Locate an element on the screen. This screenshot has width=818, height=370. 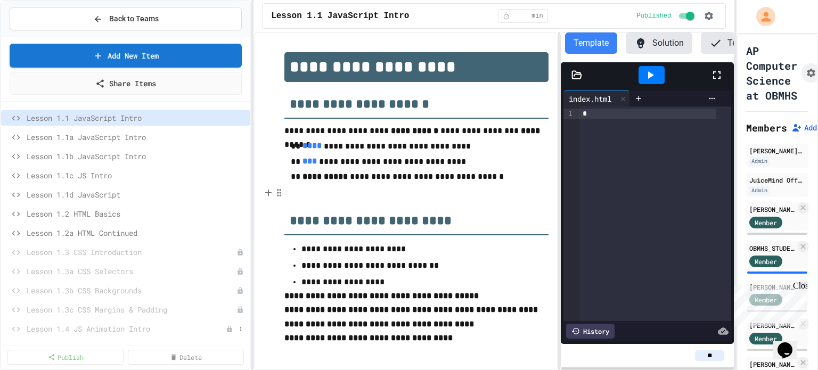
span: Lesson 1.3a CSS Selectors is located at coordinates (132, 271).